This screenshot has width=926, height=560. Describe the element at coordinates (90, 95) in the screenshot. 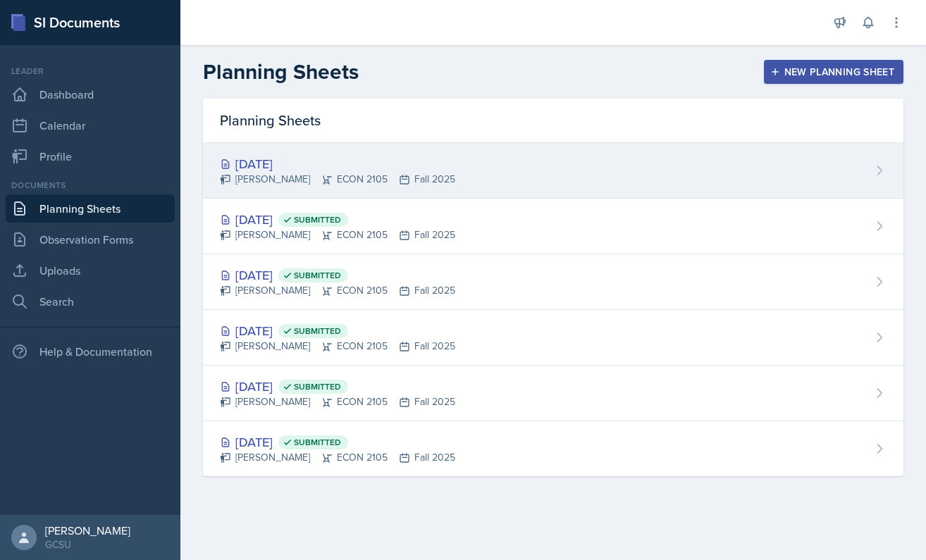

I see `a: Dashboard` at that location.